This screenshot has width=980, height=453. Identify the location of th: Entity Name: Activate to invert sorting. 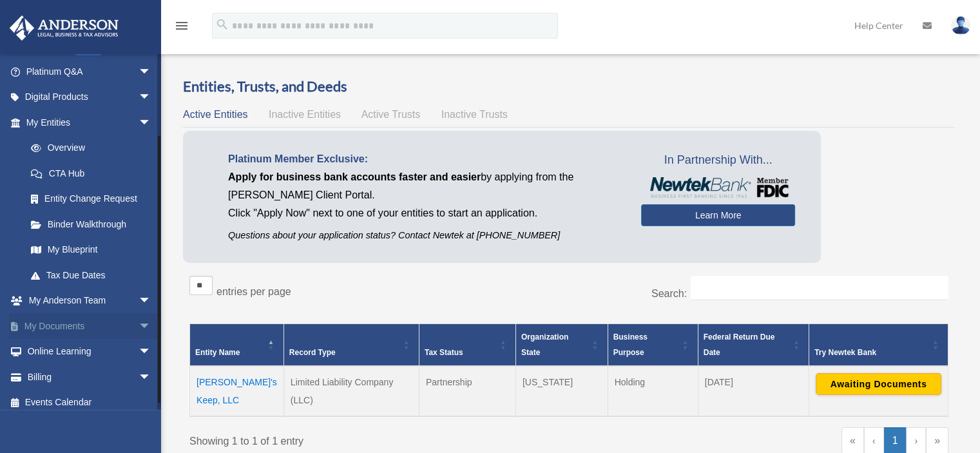
(237, 344).